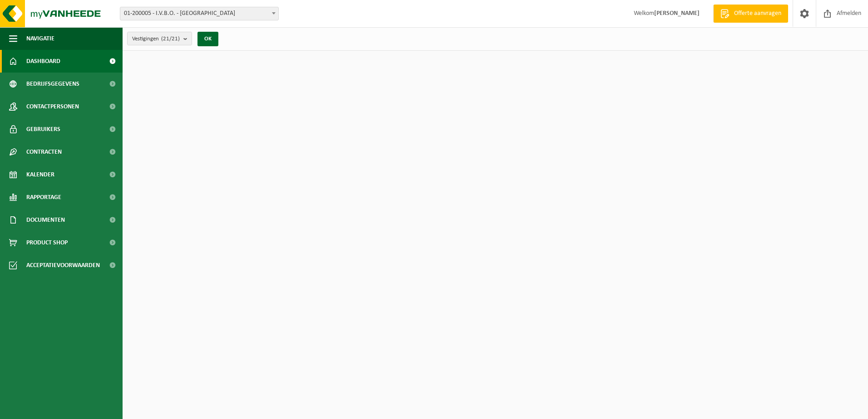  Describe the element at coordinates (156, 39) in the screenshot. I see `span: Vestigingen` at that location.